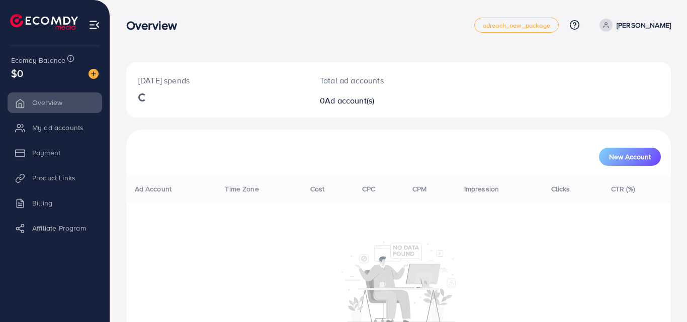  What do you see at coordinates (155, 25) in the screenshot?
I see `h3: Overview` at bounding box center [155, 25].